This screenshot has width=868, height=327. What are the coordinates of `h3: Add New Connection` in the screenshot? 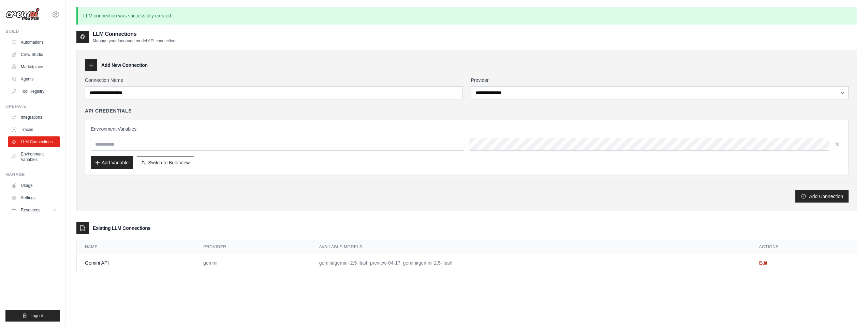 It's located at (124, 65).